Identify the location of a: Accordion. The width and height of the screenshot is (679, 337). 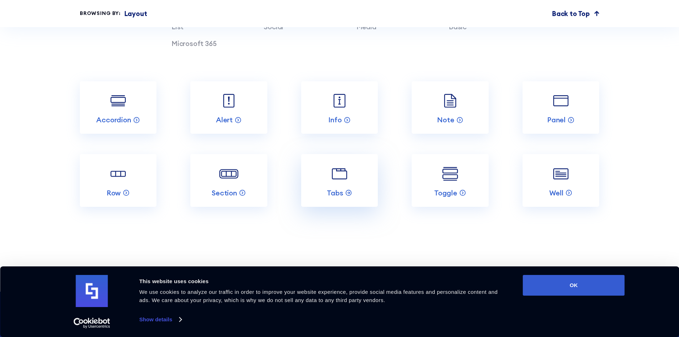
(118, 108).